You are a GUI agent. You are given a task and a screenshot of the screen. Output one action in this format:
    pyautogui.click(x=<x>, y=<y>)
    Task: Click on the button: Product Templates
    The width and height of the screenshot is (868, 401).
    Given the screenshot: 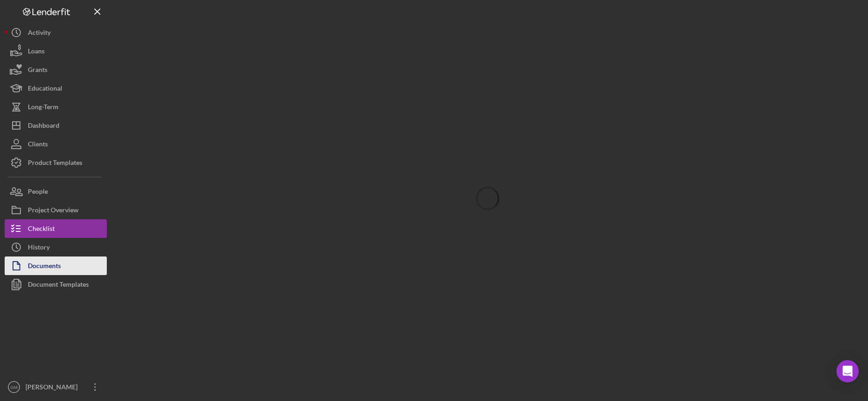 What is the action you would take?
    pyautogui.click(x=56, y=162)
    